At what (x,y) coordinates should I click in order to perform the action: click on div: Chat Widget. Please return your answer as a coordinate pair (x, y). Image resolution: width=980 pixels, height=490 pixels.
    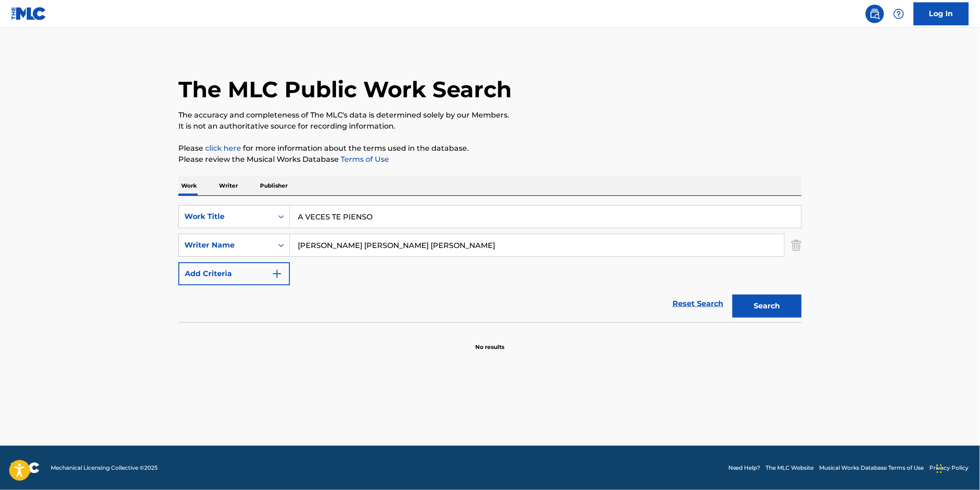
    Looking at the image, I should click on (956, 468).